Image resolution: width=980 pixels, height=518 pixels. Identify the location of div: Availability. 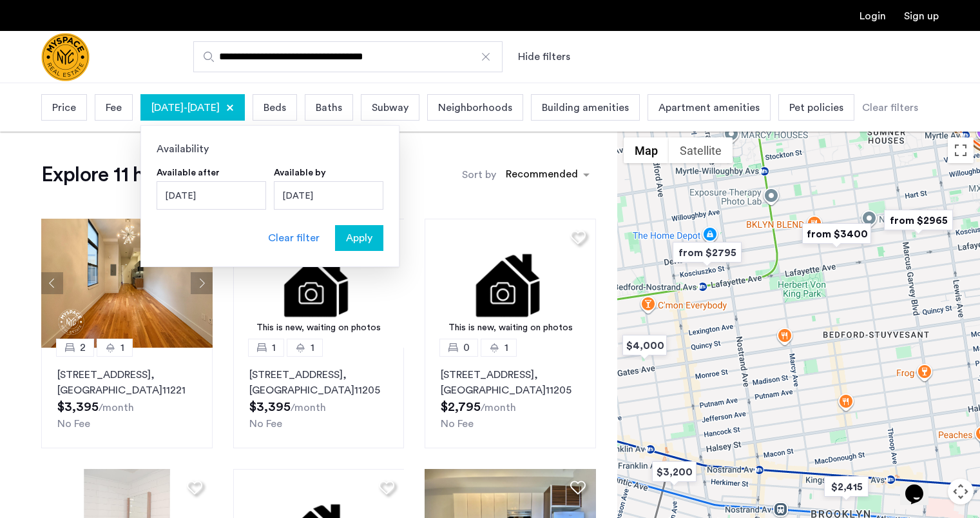
(270, 149).